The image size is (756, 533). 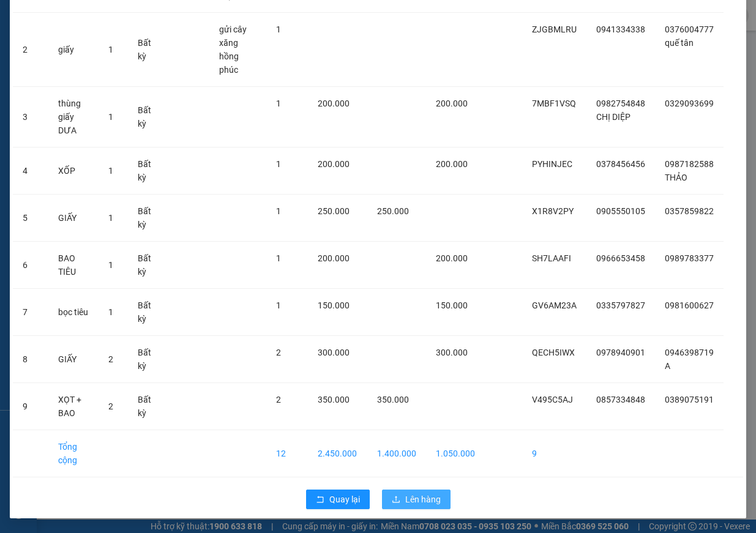 What do you see at coordinates (552, 400) in the screenshot?
I see `span: V495C5AJ` at bounding box center [552, 400].